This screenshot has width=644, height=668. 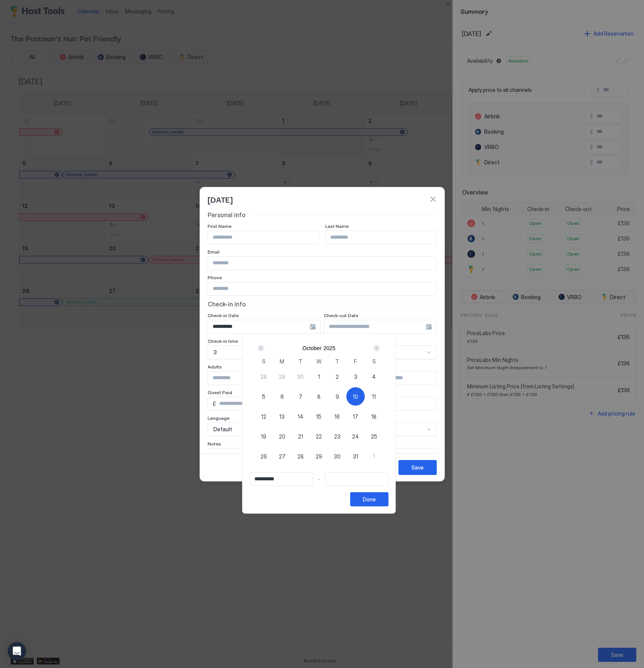 I want to click on button: 27, so click(x=282, y=456).